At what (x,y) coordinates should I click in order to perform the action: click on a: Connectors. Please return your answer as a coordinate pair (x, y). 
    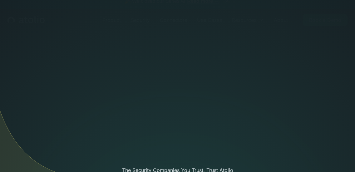
    Looking at the image, I should click on (173, 20).